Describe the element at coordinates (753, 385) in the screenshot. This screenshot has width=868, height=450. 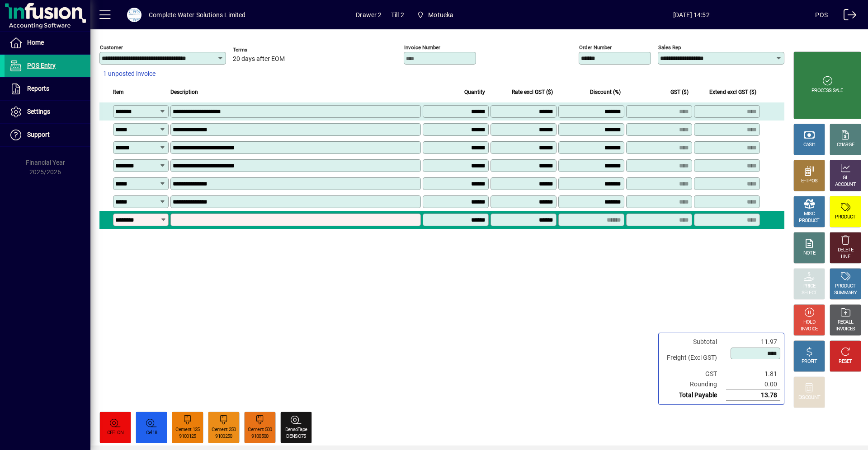
I see `td: 0.00` at that location.